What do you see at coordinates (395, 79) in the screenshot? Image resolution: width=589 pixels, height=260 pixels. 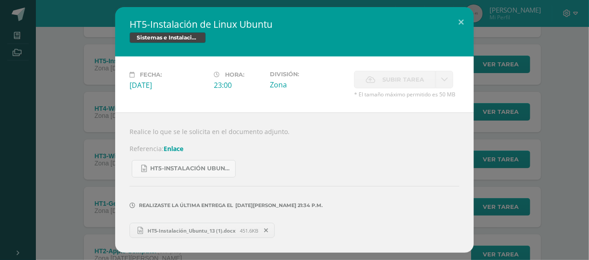 I see `label: La fecha de entrega ha expirado` at bounding box center [395, 79].